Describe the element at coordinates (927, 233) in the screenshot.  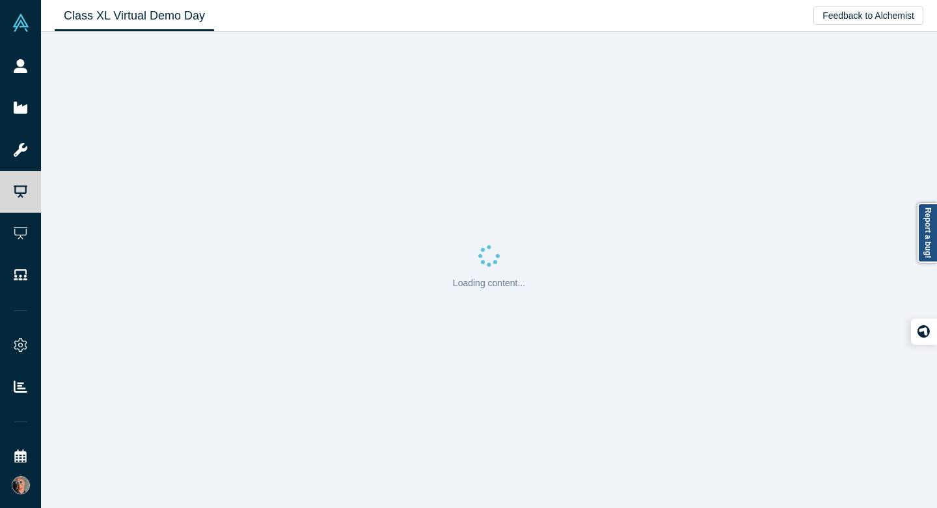
I see `a: Report a bug!` at that location.